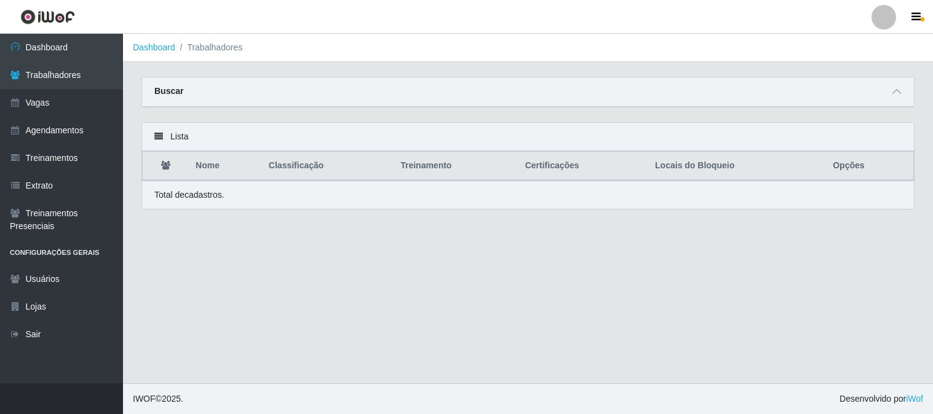  I want to click on a: iWof, so click(914, 399).